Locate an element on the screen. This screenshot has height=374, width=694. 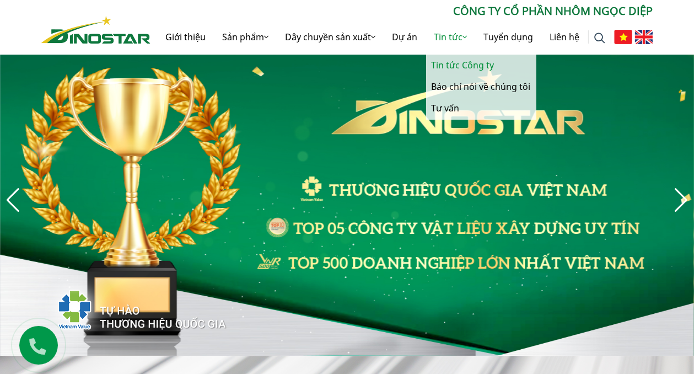
a: Báo chí nói về chúng tôi is located at coordinates (481, 87).